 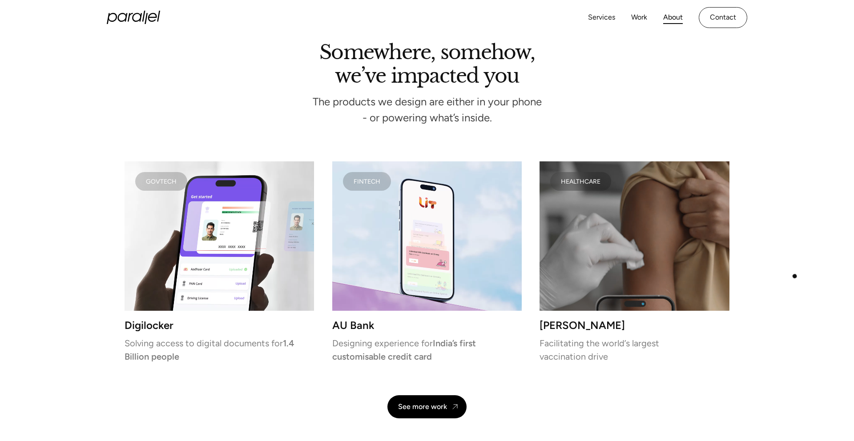 What do you see at coordinates (367, 181) in the screenshot?
I see `div: FINTECH` at bounding box center [367, 181].